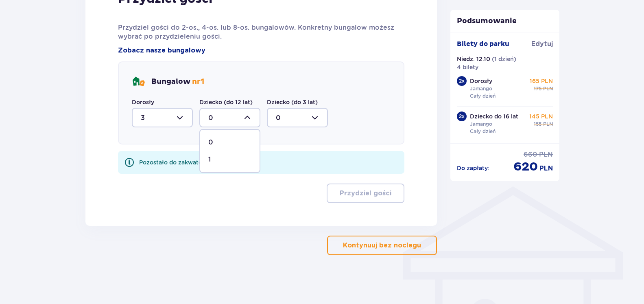  Describe the element at coordinates (198, 82) in the screenshot. I see `span: nr 1` at that location.